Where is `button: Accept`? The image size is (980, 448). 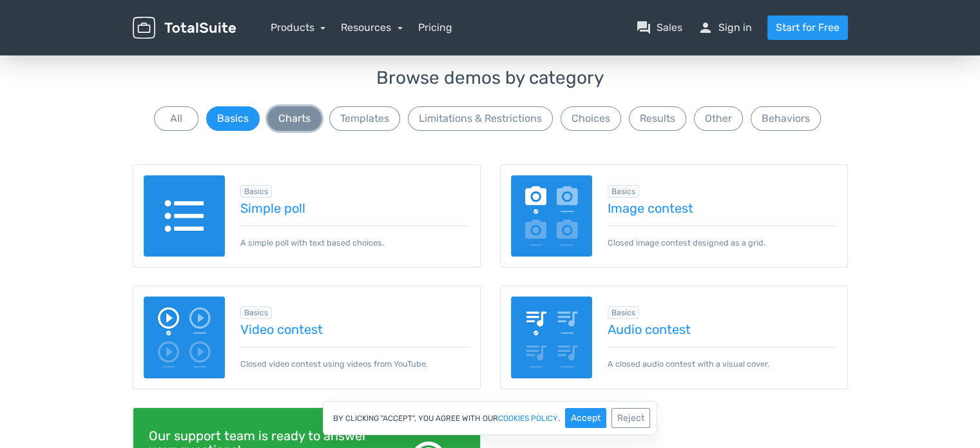 button: Accept is located at coordinates (586, 418).